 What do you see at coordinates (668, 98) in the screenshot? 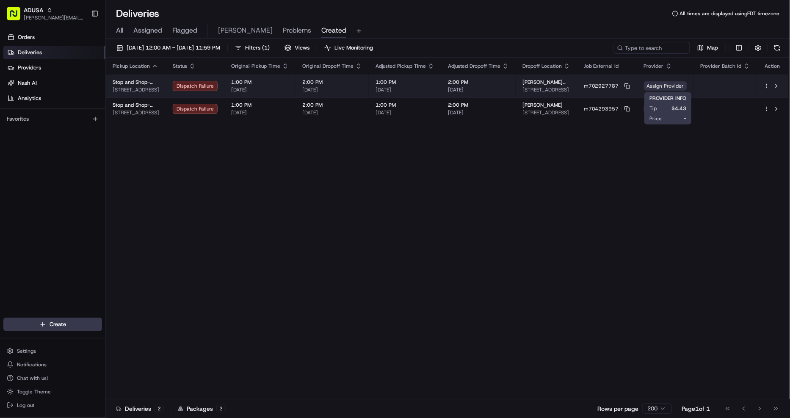
I see `span: PROVIDER INFO` at bounding box center [668, 98].